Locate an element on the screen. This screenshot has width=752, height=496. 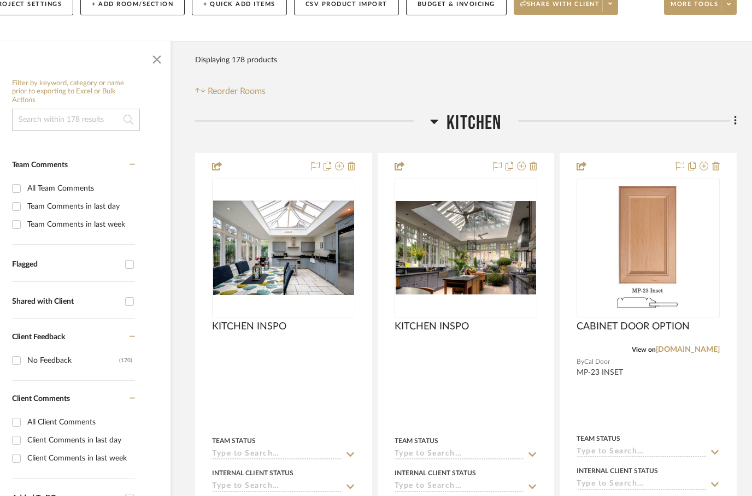
span: Client Feedback is located at coordinates (38, 337).